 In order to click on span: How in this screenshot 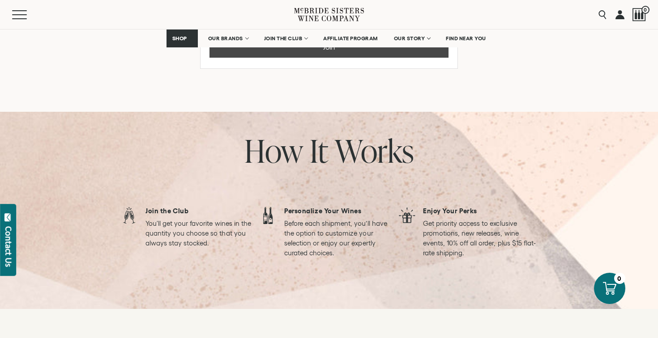, I will do `click(273, 150)`.